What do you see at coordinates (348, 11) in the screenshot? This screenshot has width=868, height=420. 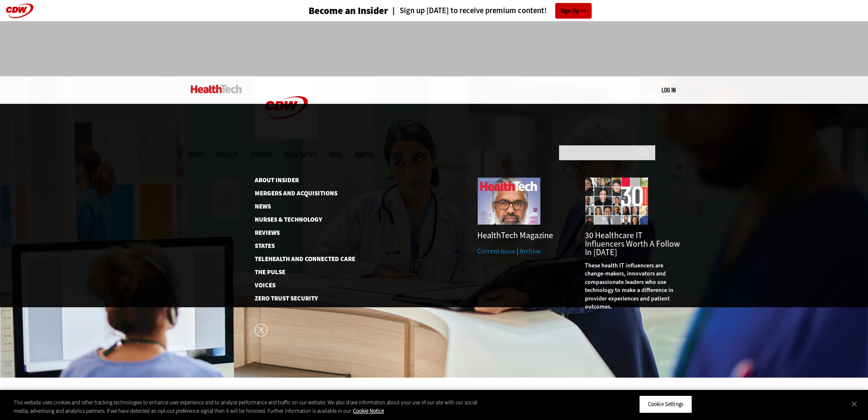 I see `h3: Become an Insider` at bounding box center [348, 11].